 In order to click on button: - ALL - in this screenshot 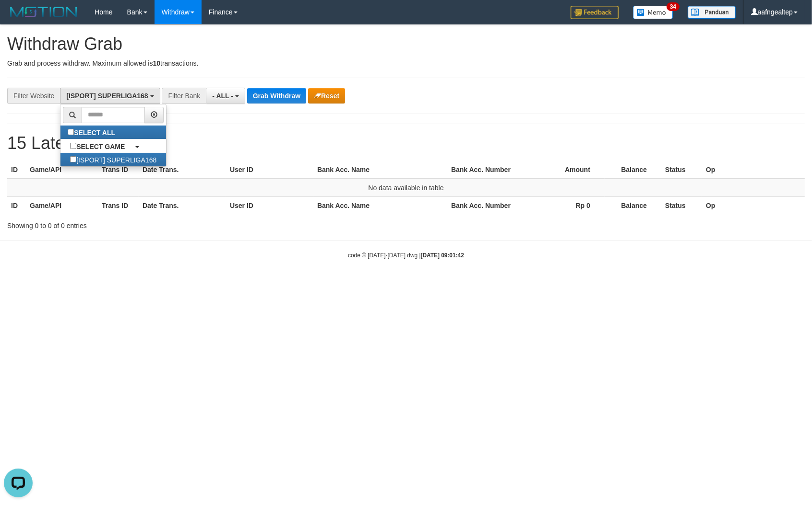, I will do `click(225, 96)`.